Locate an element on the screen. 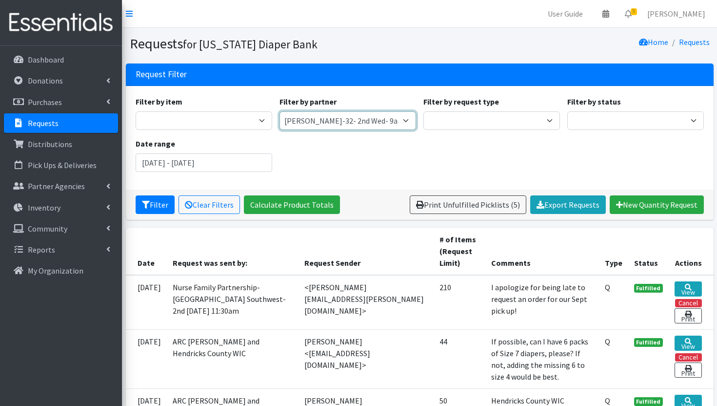  p: Pick Ups & Deliveries is located at coordinates (62, 165).